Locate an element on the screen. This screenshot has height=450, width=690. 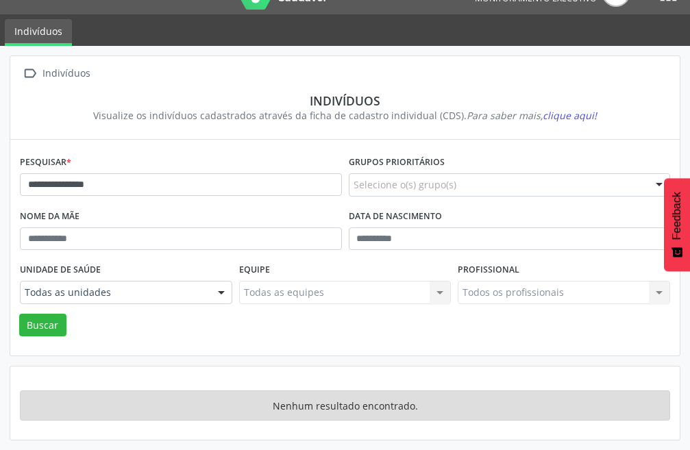
label: Unidade de saúde is located at coordinates (60, 270).